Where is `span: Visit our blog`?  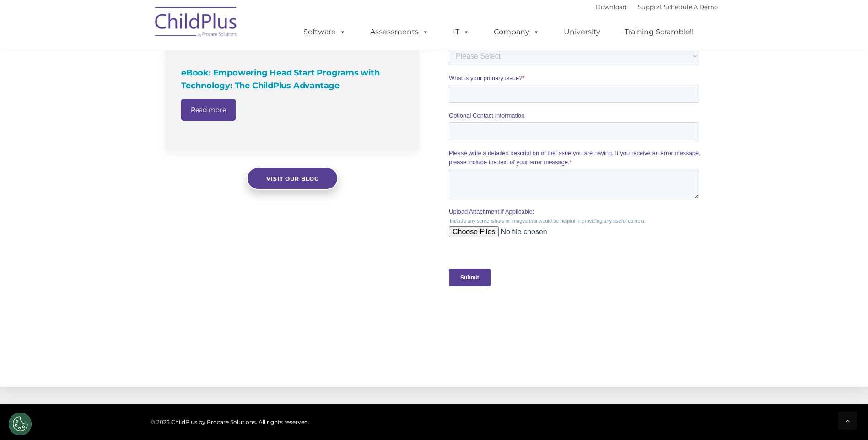 span: Visit our blog is located at coordinates (292, 178).